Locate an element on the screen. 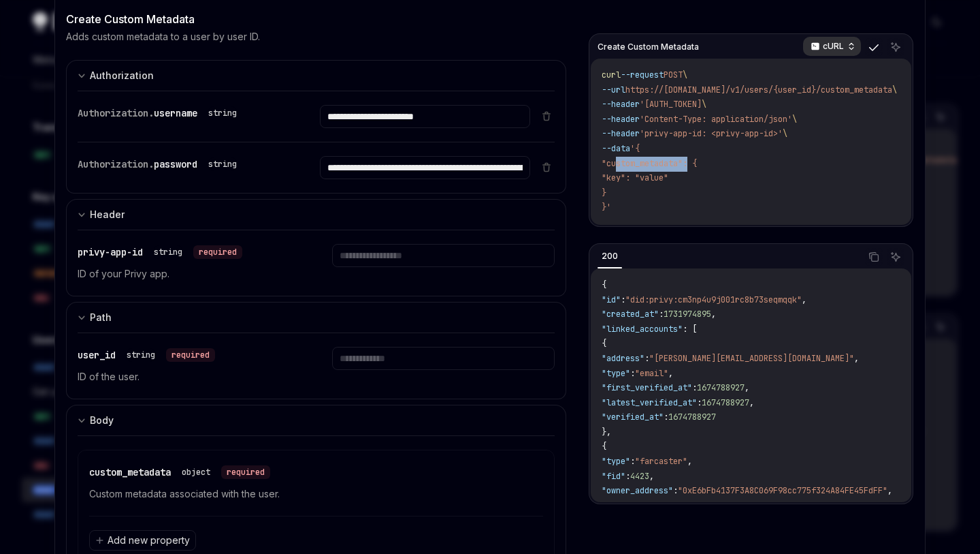  p: Custom metadata associated with the user. is located at coordinates (316, 494).